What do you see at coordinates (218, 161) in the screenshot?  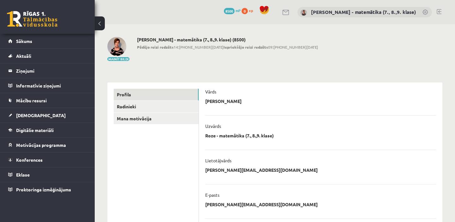 I see `p: Lietotājvārds` at bounding box center [218, 161].